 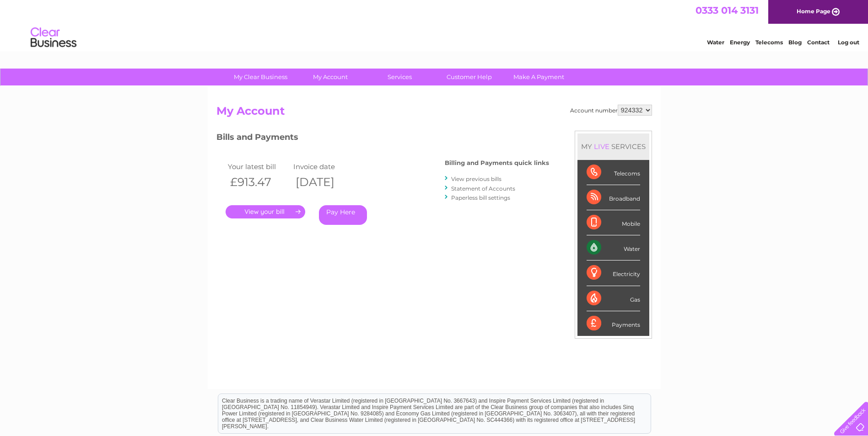 What do you see at coordinates (343, 215) in the screenshot?
I see `a: Pay Here` at bounding box center [343, 215].